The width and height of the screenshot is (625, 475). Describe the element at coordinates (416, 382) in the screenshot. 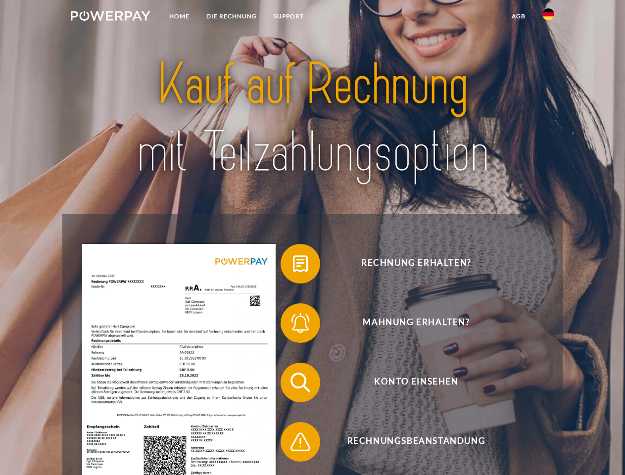

I see `span: Konto einsehen` at that location.